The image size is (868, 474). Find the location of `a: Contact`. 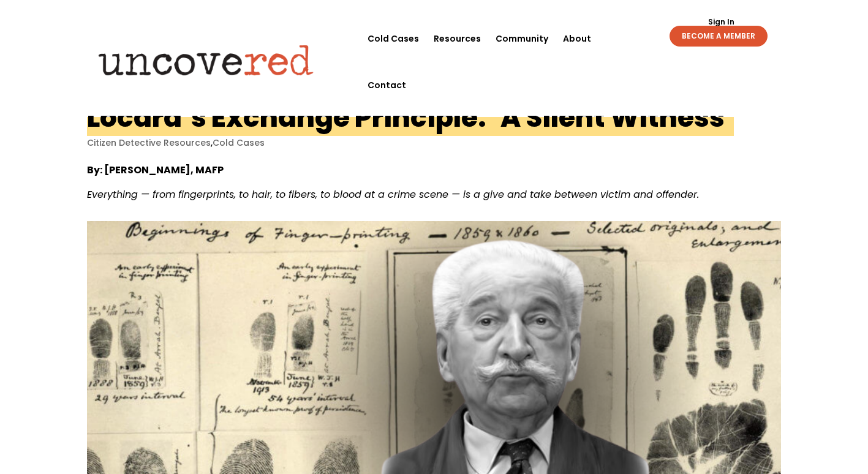

a: Contact is located at coordinates (386, 86).